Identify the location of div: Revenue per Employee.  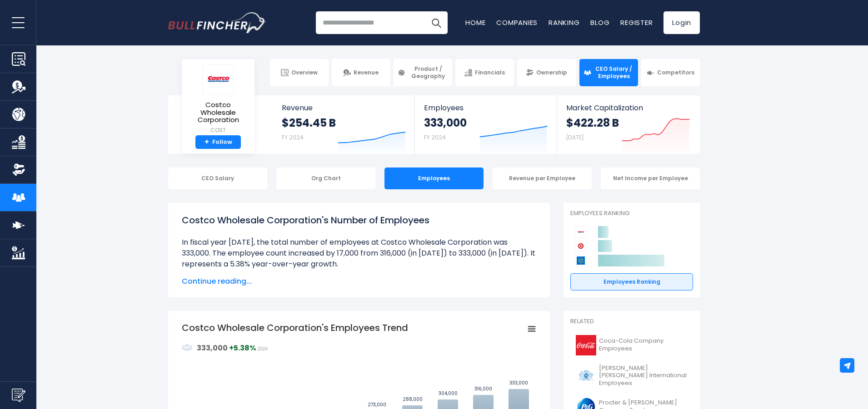
(542, 178).